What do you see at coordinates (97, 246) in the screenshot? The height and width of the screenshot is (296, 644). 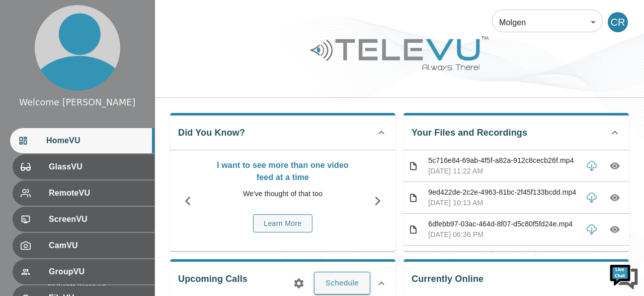 I see `span: CamVU` at bounding box center [97, 246].